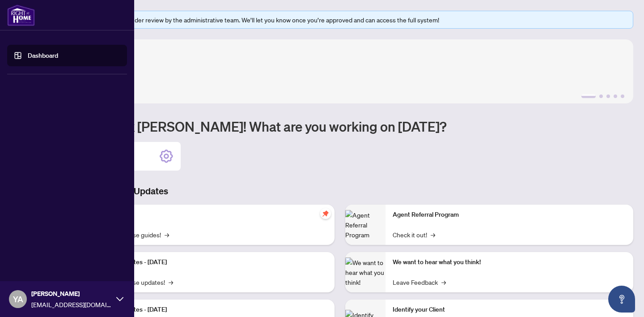 The height and width of the screenshot is (317, 644). What do you see at coordinates (601, 96) in the screenshot?
I see `button: 2` at bounding box center [601, 96].